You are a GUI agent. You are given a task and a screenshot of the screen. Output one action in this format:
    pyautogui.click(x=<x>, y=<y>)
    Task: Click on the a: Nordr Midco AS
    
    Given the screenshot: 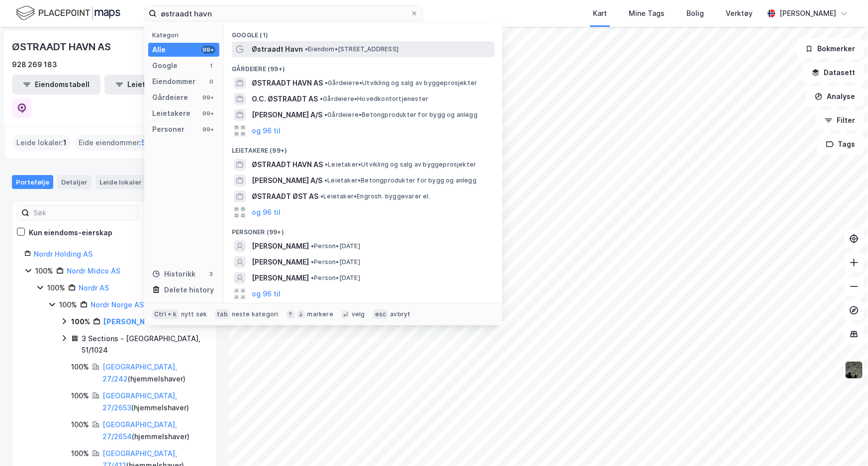 What is the action you would take?
    pyautogui.click(x=94, y=271)
    